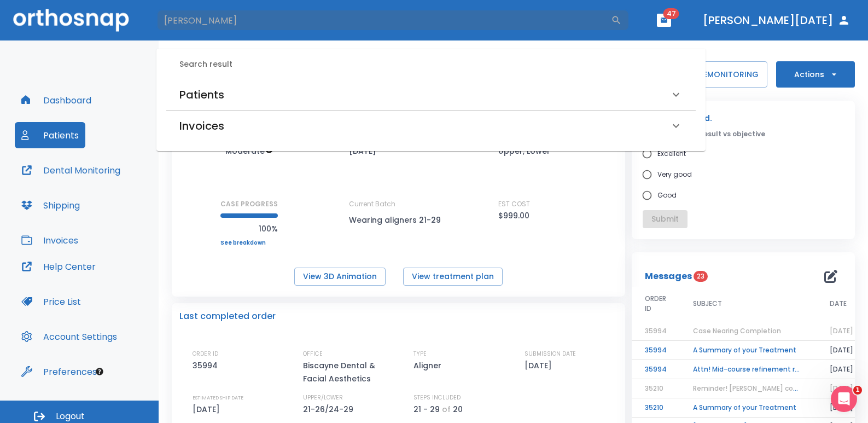 This screenshot has height=423, width=868. I want to click on p: $999.00, so click(514, 216).